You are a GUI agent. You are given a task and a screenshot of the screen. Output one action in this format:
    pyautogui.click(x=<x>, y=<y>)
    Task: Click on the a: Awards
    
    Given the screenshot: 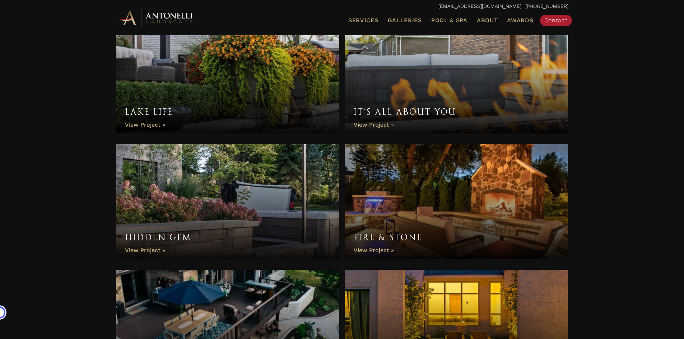 What is the action you would take?
    pyautogui.click(x=520, y=20)
    